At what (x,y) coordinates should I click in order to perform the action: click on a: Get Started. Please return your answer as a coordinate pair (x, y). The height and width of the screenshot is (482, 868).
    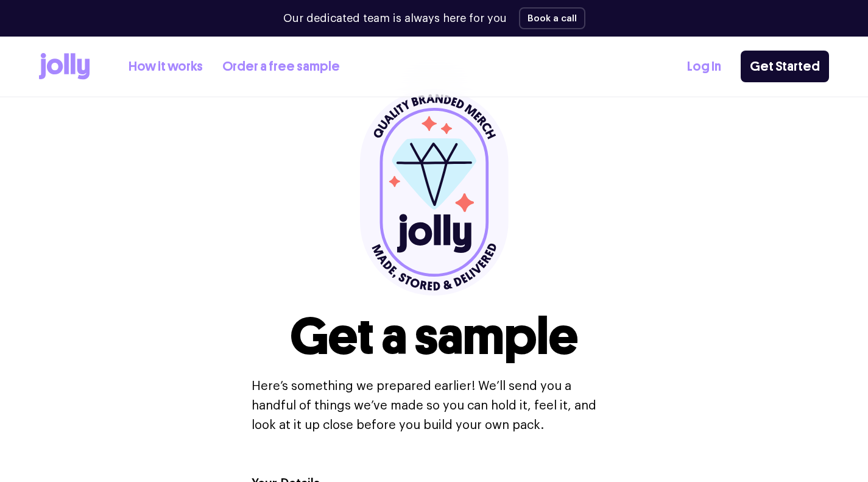
    Looking at the image, I should click on (784, 67).